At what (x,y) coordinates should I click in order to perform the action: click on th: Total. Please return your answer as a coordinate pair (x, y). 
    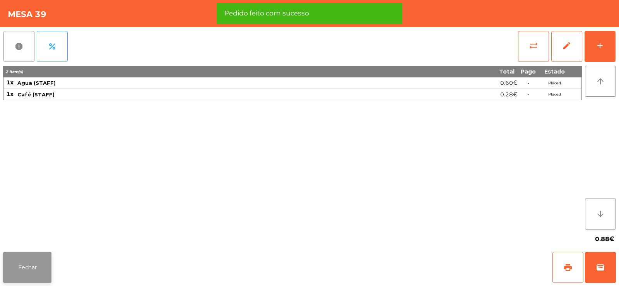
    Looking at the image, I should click on (430, 72).